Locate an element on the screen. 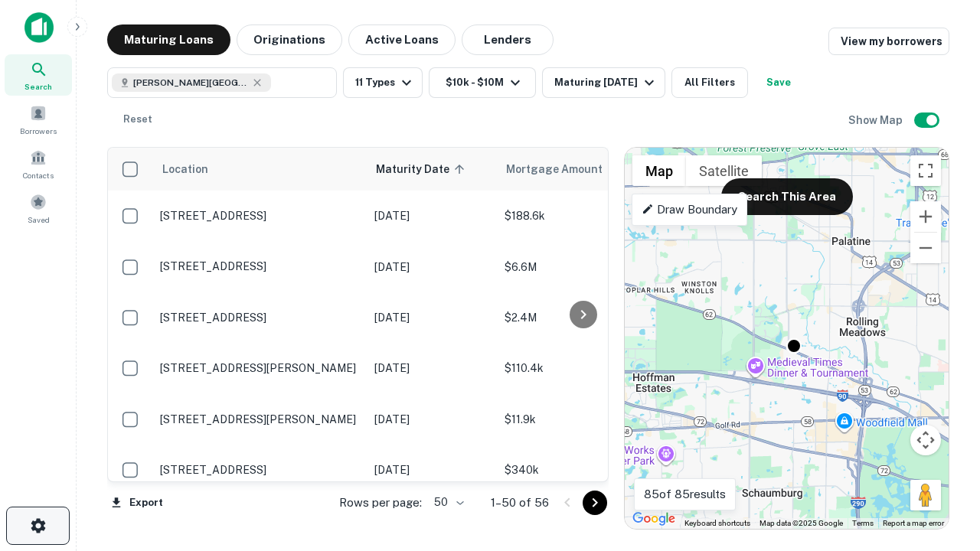  a: Borrowers is located at coordinates (38, 119).